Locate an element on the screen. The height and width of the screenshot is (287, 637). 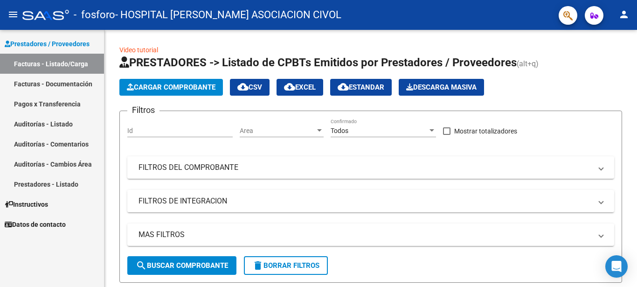
mat-panel-title: FILTROS DE INTEGRACION is located at coordinates (365, 201).